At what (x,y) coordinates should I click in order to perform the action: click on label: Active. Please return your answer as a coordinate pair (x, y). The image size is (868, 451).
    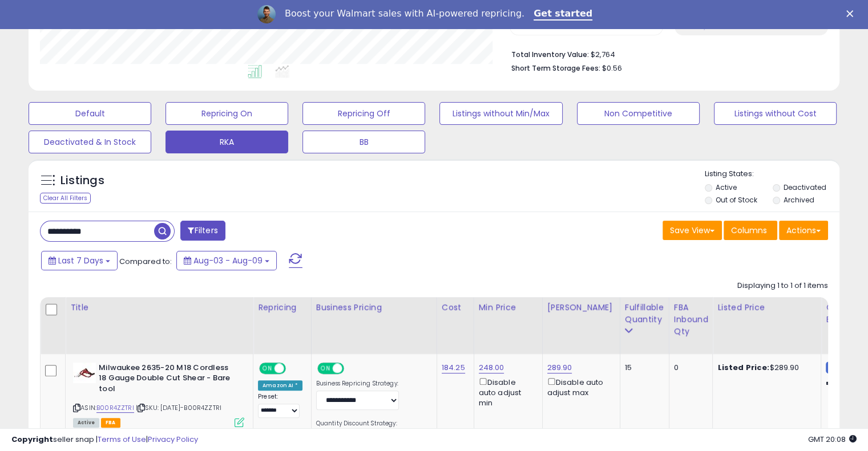
    Looking at the image, I should click on (726, 187).